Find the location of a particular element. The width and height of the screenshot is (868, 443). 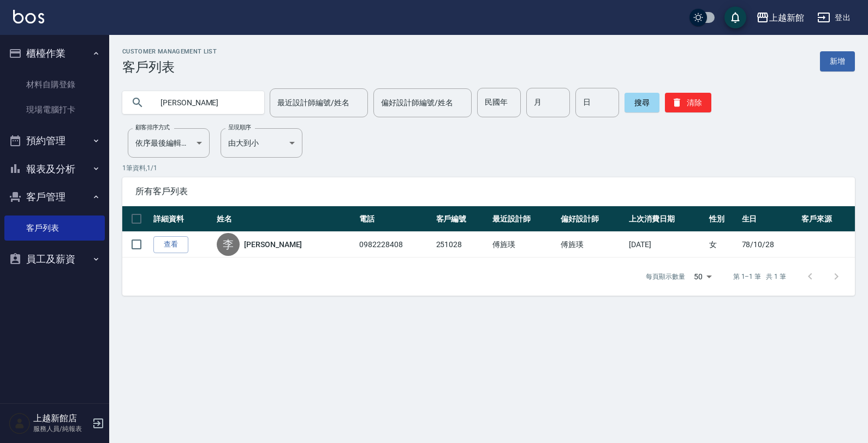

a: 現場電腦打卡 is located at coordinates (54, 110).